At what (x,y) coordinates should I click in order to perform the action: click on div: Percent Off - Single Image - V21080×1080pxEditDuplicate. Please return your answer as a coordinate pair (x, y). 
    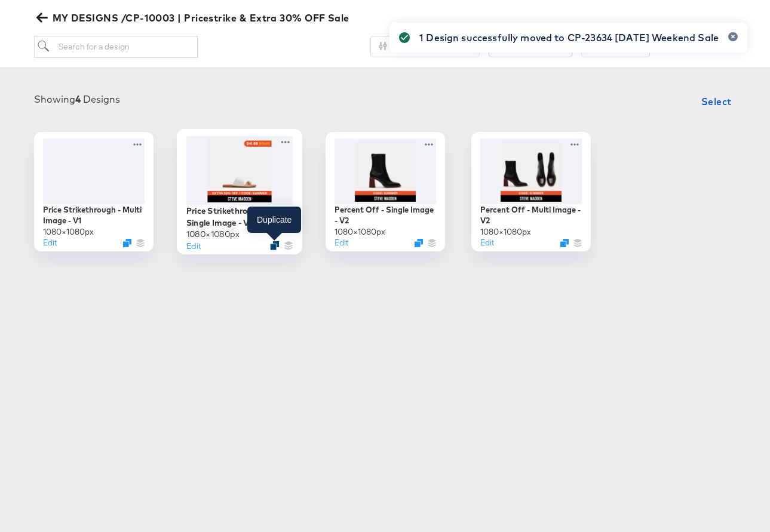
    Looking at the image, I should click on (385, 192).